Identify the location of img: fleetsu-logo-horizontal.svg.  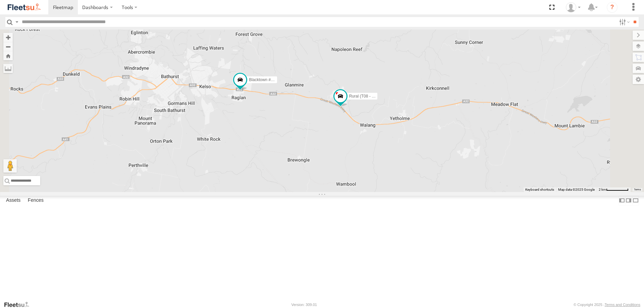
(24, 7).